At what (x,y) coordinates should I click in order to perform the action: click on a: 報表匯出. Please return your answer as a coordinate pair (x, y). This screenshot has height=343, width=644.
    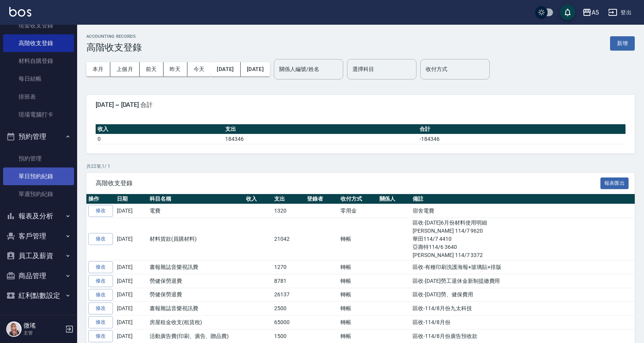
    Looking at the image, I should click on (614, 183).